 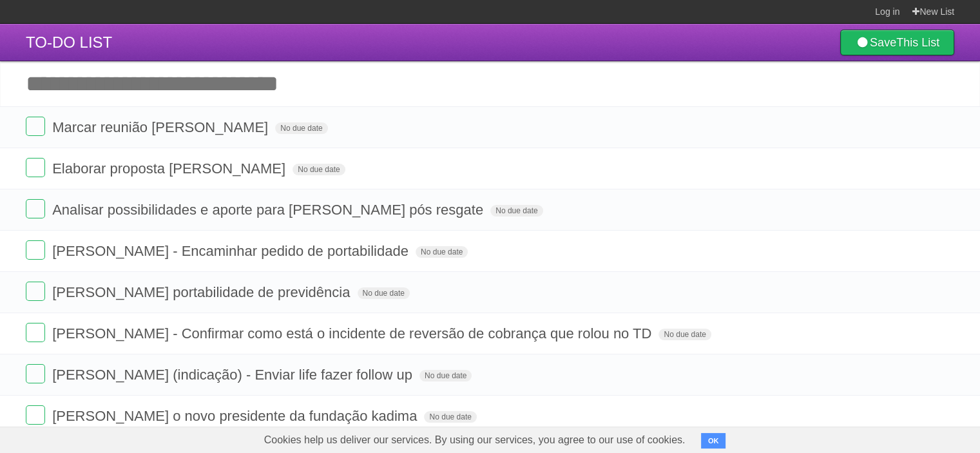 What do you see at coordinates (69, 42) in the screenshot?
I see `span: TO-DO LIST` at bounding box center [69, 42].